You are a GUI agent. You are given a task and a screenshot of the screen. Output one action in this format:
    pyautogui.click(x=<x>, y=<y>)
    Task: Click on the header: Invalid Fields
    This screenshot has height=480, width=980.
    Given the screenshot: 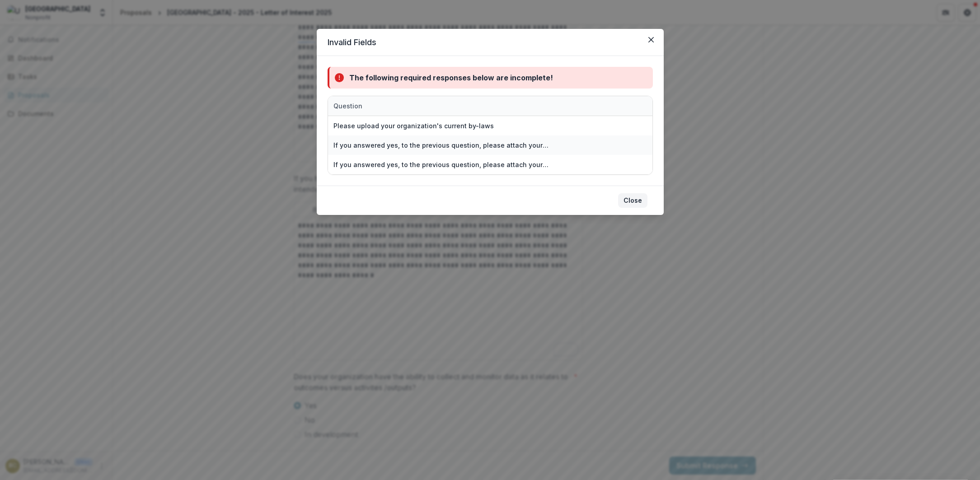 What is the action you would take?
    pyautogui.click(x=490, y=42)
    